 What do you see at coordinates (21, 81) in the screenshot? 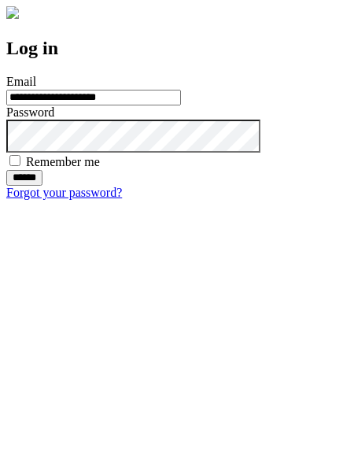
I see `label: Email` at bounding box center [21, 81].